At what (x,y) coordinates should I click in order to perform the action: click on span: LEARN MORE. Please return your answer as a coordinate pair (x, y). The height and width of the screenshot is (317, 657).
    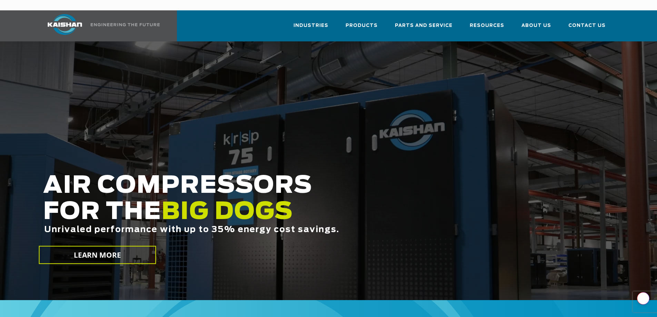
    Looking at the image, I should click on (97, 255).